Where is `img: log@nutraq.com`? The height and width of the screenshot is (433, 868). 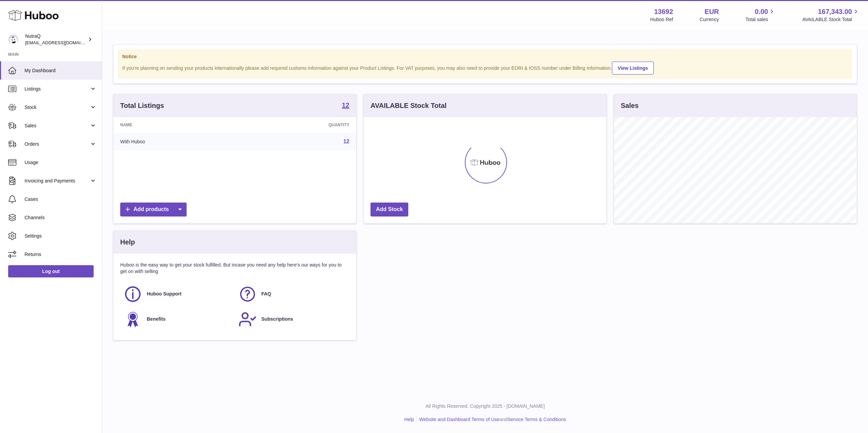 img: log@nutraq.com is located at coordinates (14, 39).